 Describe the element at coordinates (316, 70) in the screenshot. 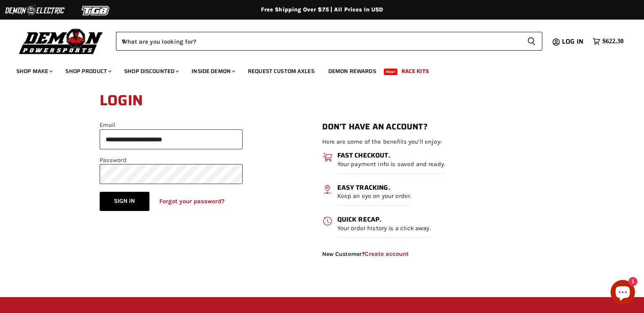

I see `ul: Main menu` at that location.